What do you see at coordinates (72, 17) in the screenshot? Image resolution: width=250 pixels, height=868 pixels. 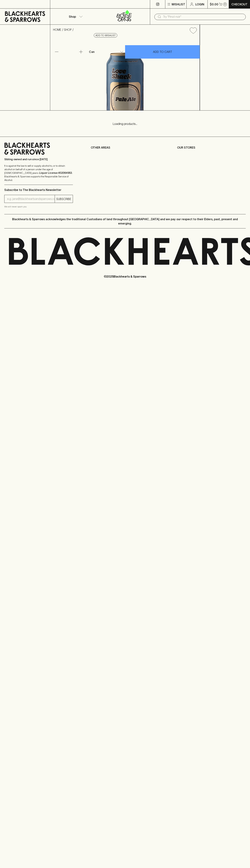 I see `p: Shop` at bounding box center [72, 17].